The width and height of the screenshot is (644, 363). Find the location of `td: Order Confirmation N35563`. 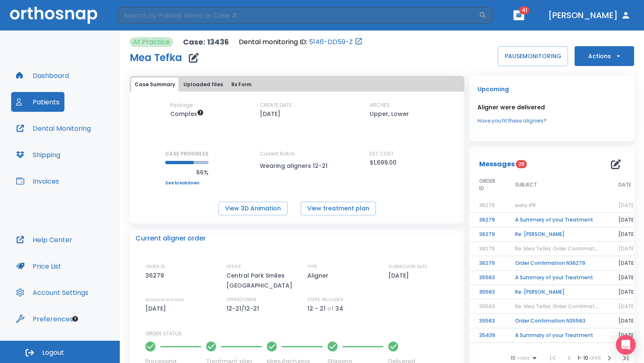

td: Order Confirmation N35563 is located at coordinates (557, 321).